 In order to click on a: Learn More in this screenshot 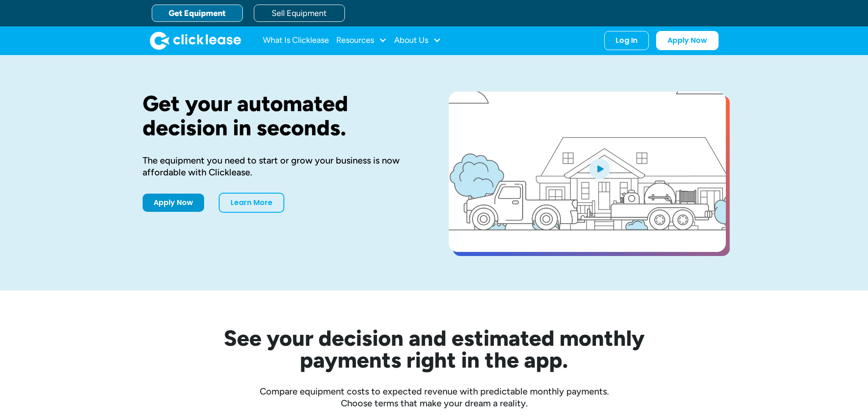, I will do `click(252, 203)`.